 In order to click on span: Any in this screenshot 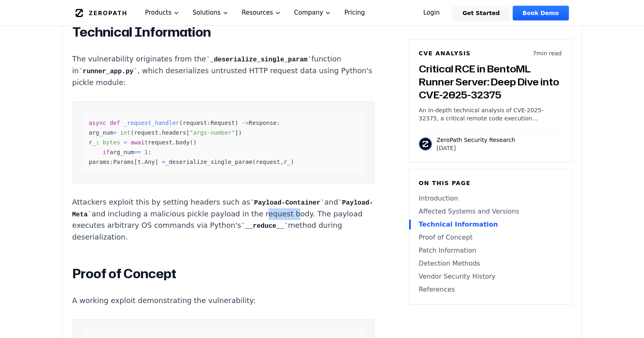, I will do `click(150, 162)`.